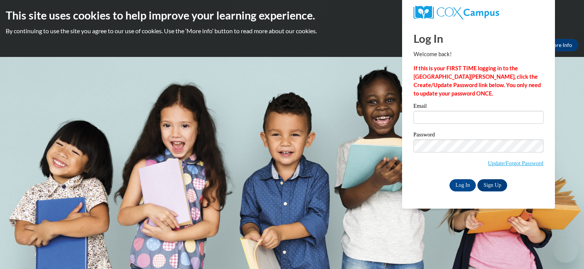  I want to click on p: Welcome back!, so click(479, 54).